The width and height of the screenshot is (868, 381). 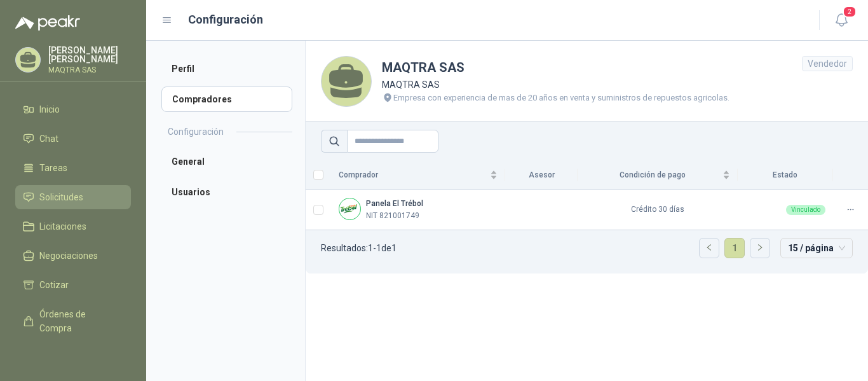 I want to click on span: left, so click(x=709, y=247).